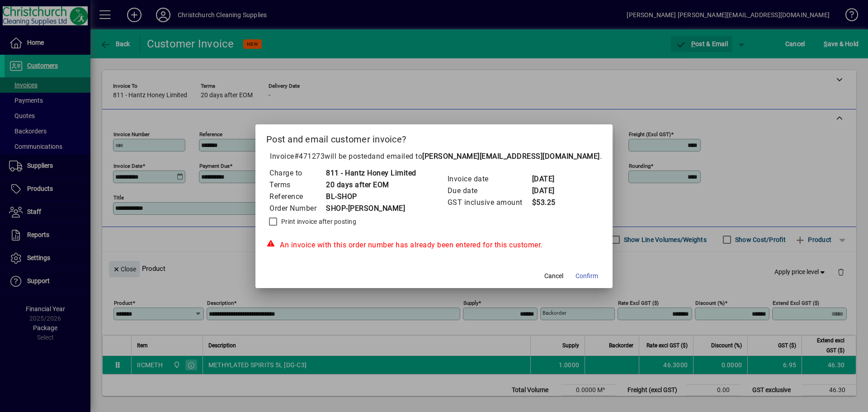  Describe the element at coordinates (310, 156) in the screenshot. I see `span: #471273` at that location.